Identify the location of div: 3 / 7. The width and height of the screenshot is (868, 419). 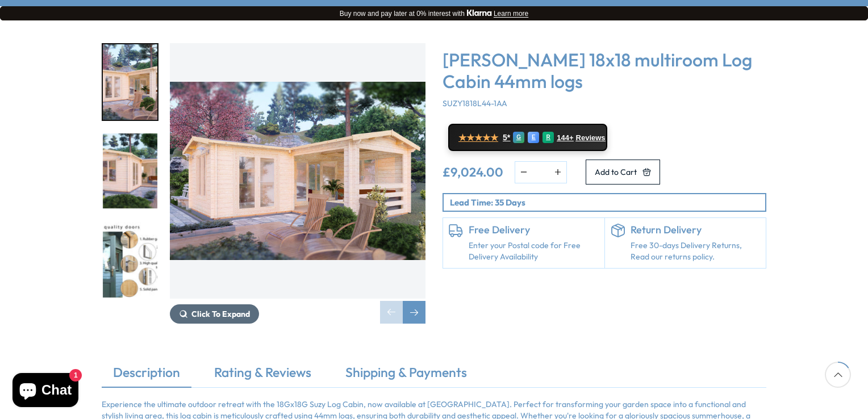
(130, 259).